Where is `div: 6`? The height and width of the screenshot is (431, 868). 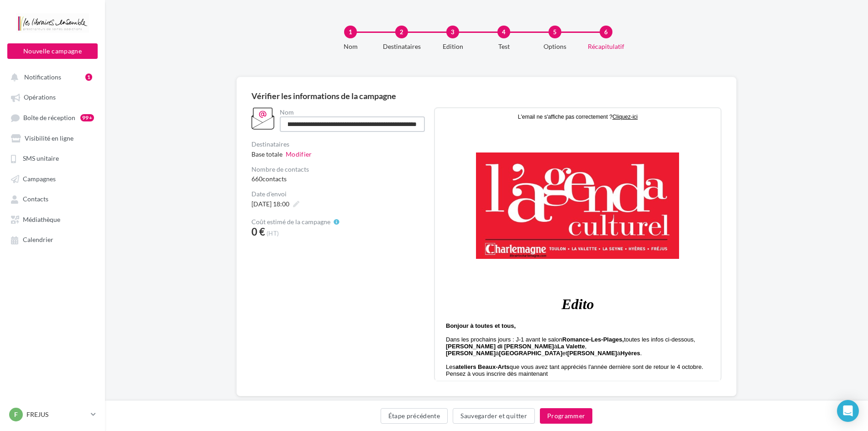 div: 6 is located at coordinates (606, 32).